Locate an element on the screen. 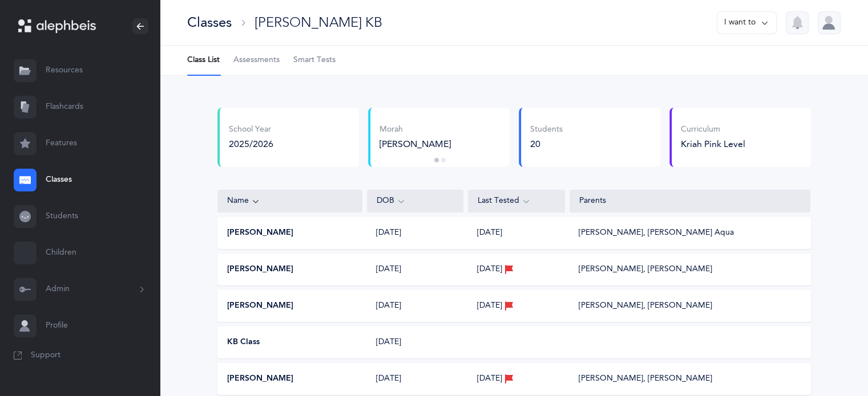 The image size is (868, 396). div: DOB is located at coordinates (416, 202).